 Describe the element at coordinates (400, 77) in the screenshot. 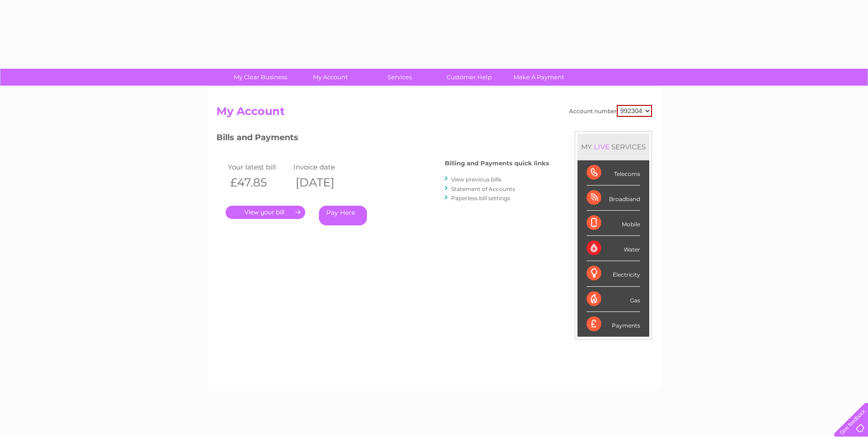

I see `a: Services` at that location.